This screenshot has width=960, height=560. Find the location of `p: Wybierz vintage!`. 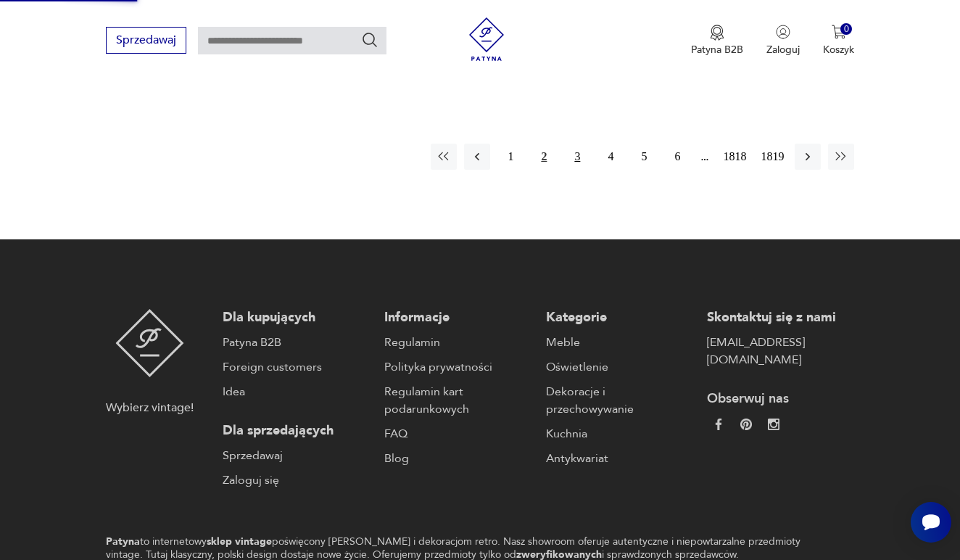

p: Wybierz vintage! is located at coordinates (149, 407).